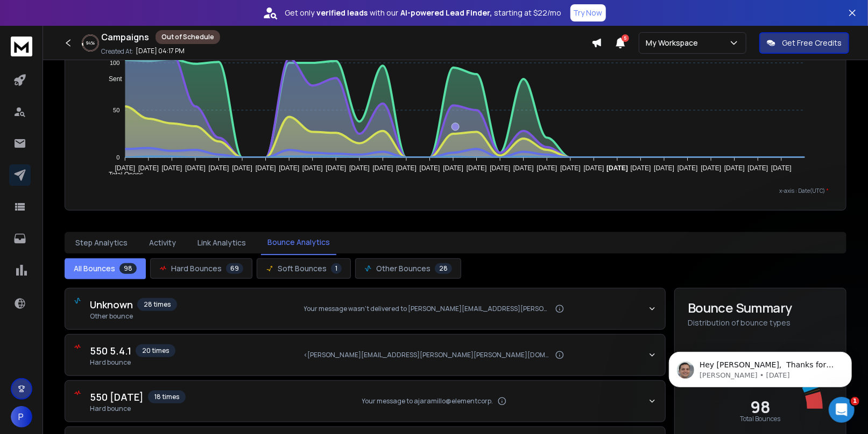  I want to click on p: Try Now, so click(588, 13).